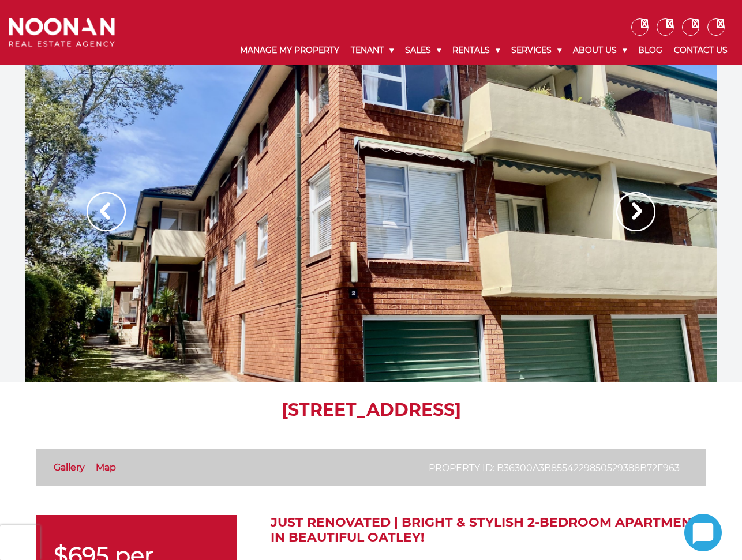 The height and width of the screenshot is (560, 742). Describe the element at coordinates (372, 50) in the screenshot. I see `a: Tenant` at that location.